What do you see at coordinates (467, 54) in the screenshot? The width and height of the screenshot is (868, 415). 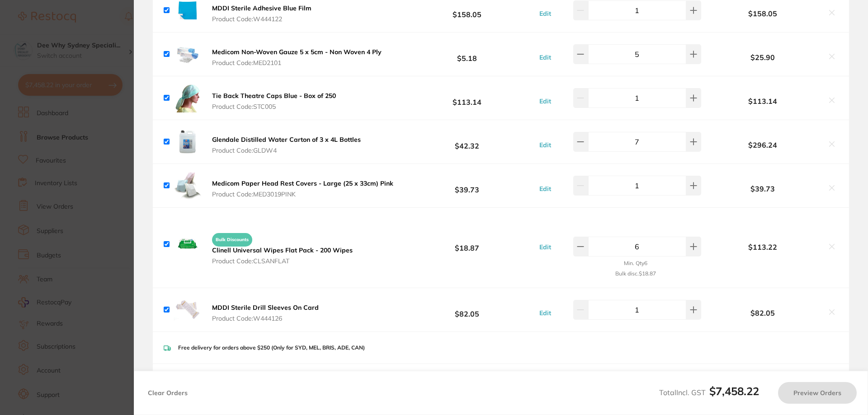 I see `b: $5.18` at bounding box center [467, 54].